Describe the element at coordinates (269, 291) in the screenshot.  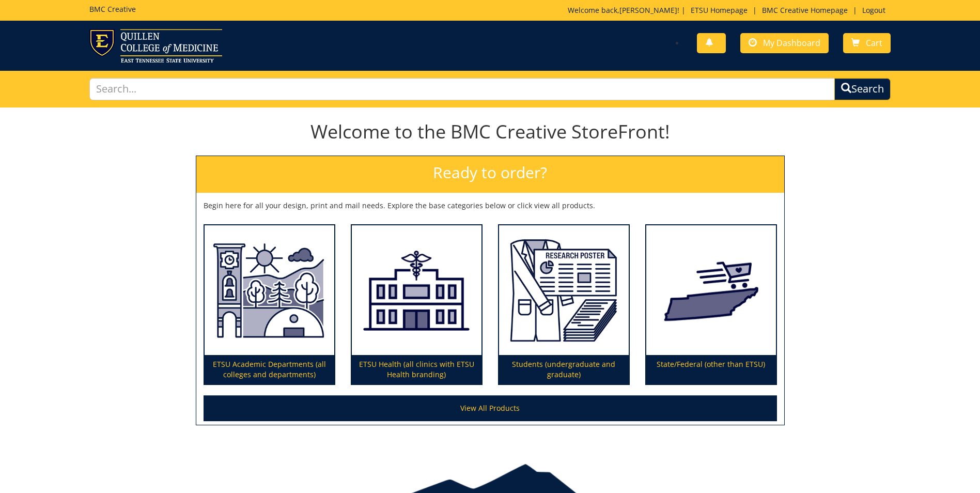
I see `img: ETSU Academic Departments (all colleges and departments)` at that location.